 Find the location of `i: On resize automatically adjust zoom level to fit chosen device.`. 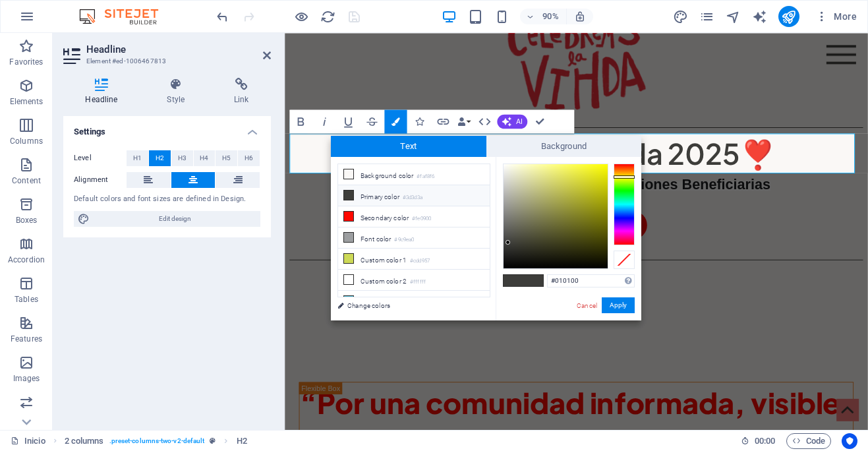

i: On resize automatically adjust zoom level to fit chosen device. is located at coordinates (580, 17).